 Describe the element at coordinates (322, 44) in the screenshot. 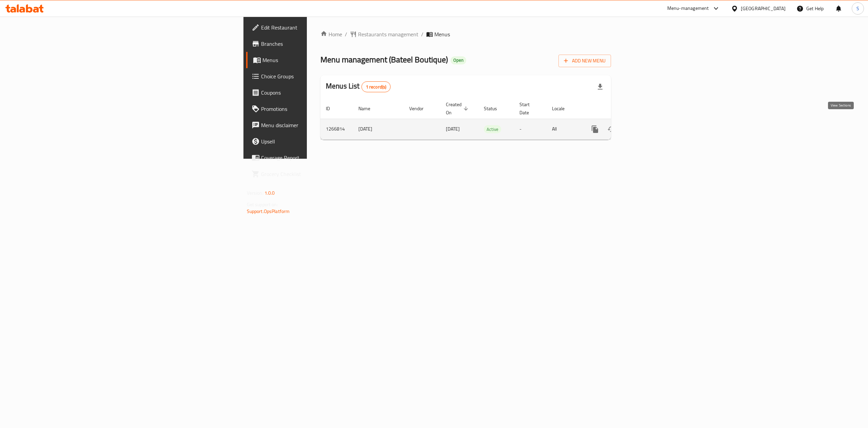

I see `span: Branches` at that location.